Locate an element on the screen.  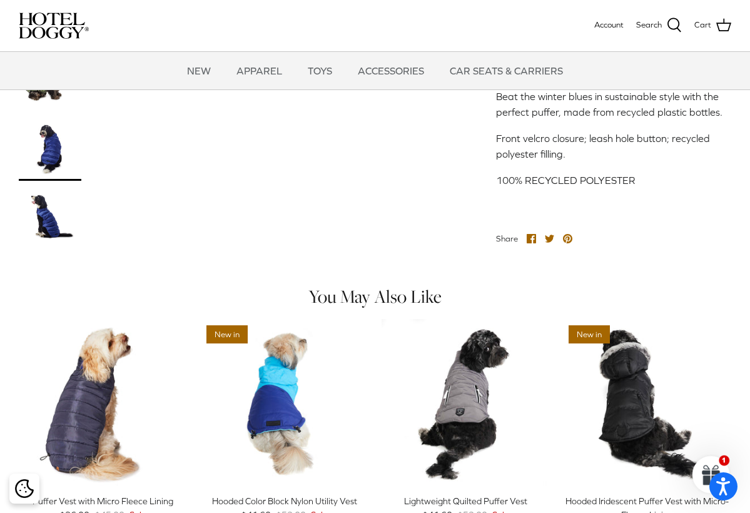
a: Cart is located at coordinates (713, 26).